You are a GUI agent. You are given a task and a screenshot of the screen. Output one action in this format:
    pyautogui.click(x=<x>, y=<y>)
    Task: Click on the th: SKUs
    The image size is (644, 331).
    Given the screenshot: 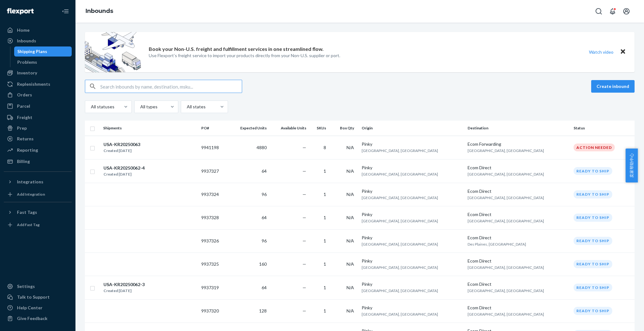 What is the action you would take?
    pyautogui.click(x=320, y=128)
    